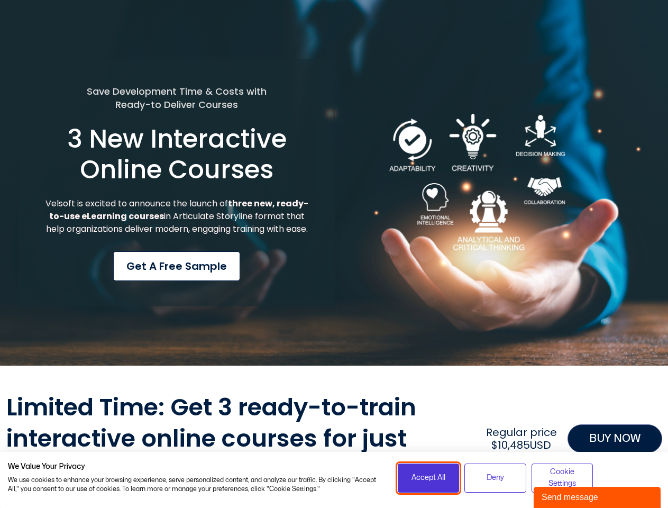 This screenshot has height=508, width=668. I want to click on button: Deny all cookies, so click(495, 478).